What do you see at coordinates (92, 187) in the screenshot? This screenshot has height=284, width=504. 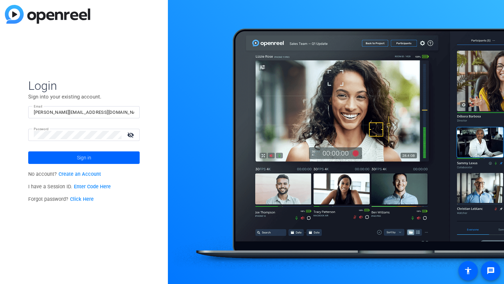 I see `a: Enter Code Here` at bounding box center [92, 187].